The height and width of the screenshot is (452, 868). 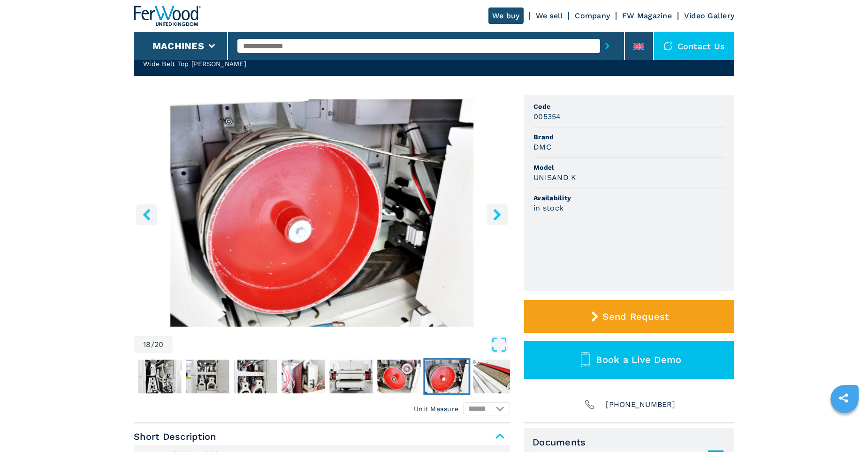 What do you see at coordinates (147, 345) in the screenshot?
I see `span: 18` at bounding box center [147, 345].